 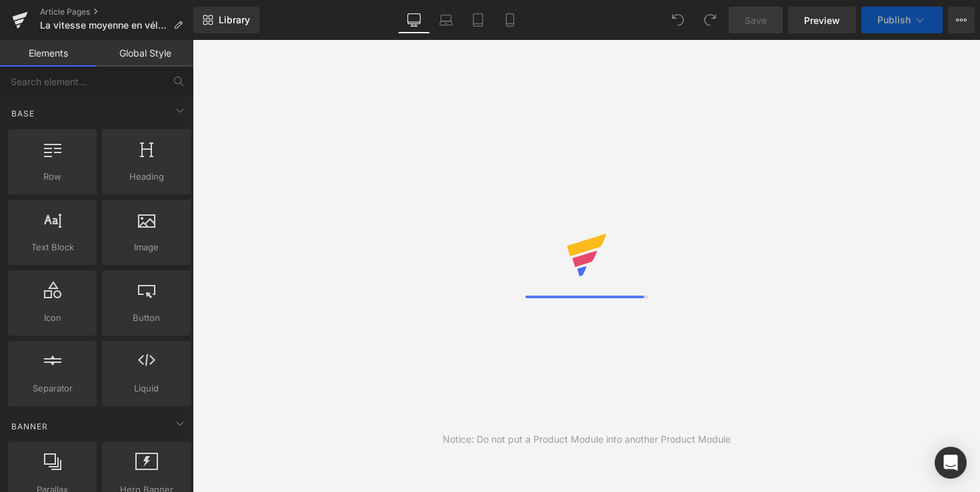 I want to click on a: Tablet, so click(x=478, y=20).